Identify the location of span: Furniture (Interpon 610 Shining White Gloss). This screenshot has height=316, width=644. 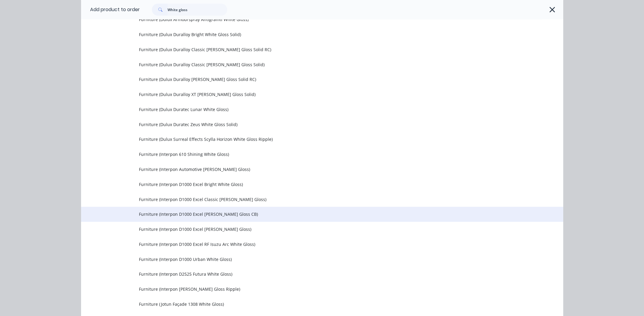
(308, 154).